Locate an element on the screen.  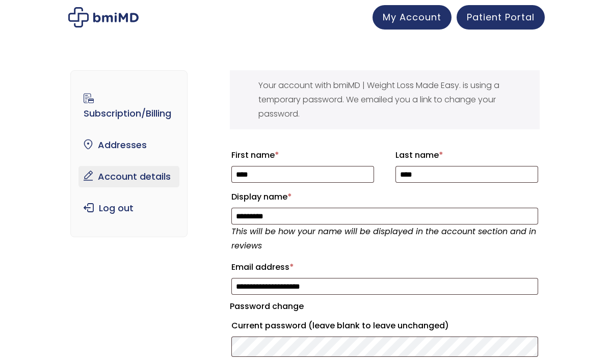
span: My Account is located at coordinates (411, 17).